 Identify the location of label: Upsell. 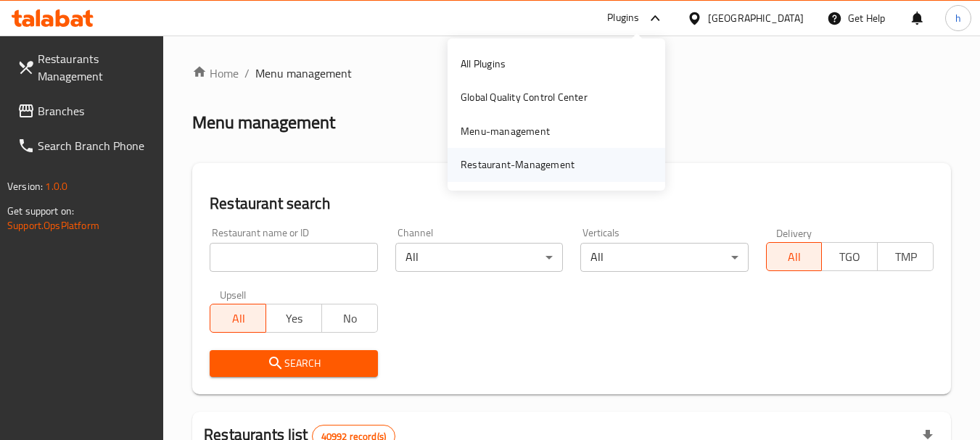
(233, 295).